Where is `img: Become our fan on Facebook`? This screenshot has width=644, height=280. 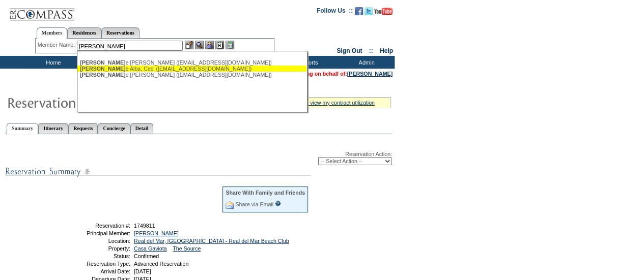
img: Become our fan on Facebook is located at coordinates (359, 11).